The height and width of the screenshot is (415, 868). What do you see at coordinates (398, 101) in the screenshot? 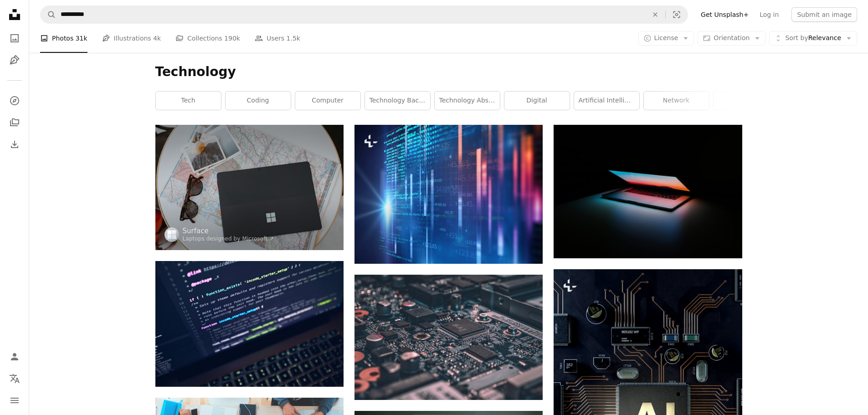
I see `a: technology background` at bounding box center [398, 101].